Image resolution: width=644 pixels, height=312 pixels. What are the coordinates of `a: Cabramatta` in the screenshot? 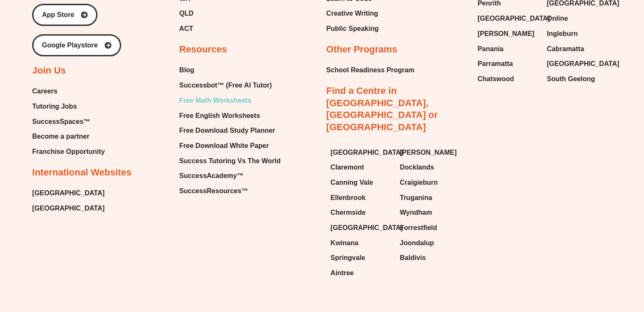 It's located at (577, 49).